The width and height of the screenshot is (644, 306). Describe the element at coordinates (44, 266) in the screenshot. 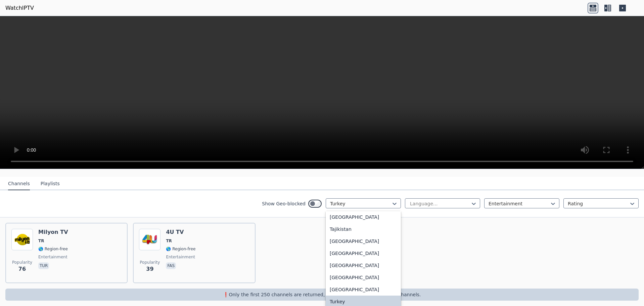

I see `p: tur` at that location.